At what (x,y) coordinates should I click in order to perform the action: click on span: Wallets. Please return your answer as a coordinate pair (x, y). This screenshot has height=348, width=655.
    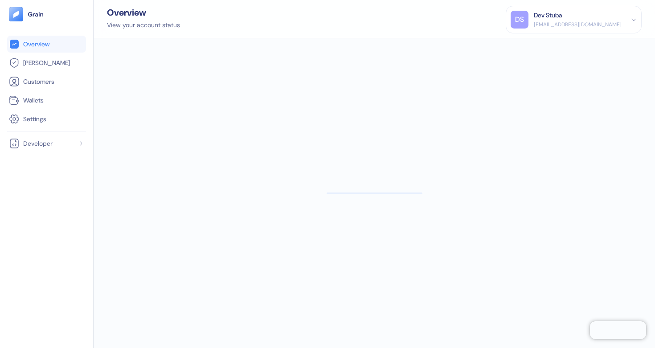
    Looking at the image, I should click on (33, 100).